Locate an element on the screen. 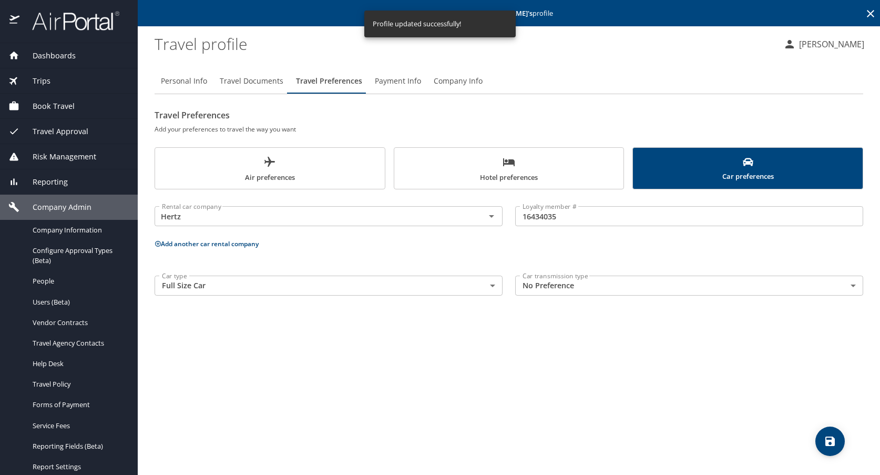 The height and width of the screenshot is (475, 880). h6: Add your preferences to travel the way you want is located at coordinates (509, 129).